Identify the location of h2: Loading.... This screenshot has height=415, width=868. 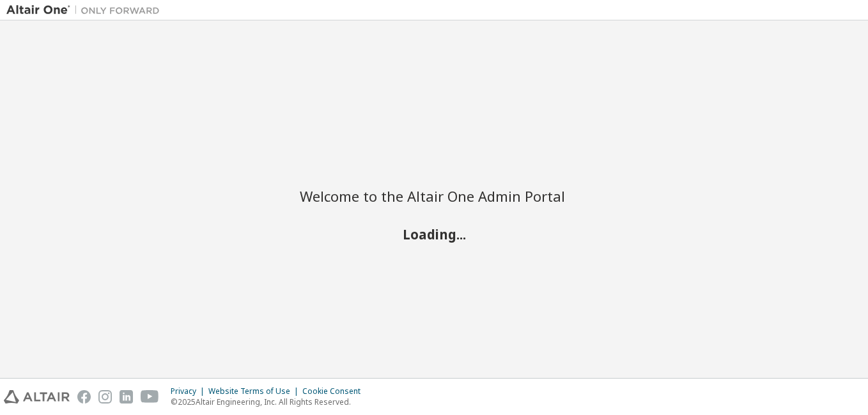
(434, 234).